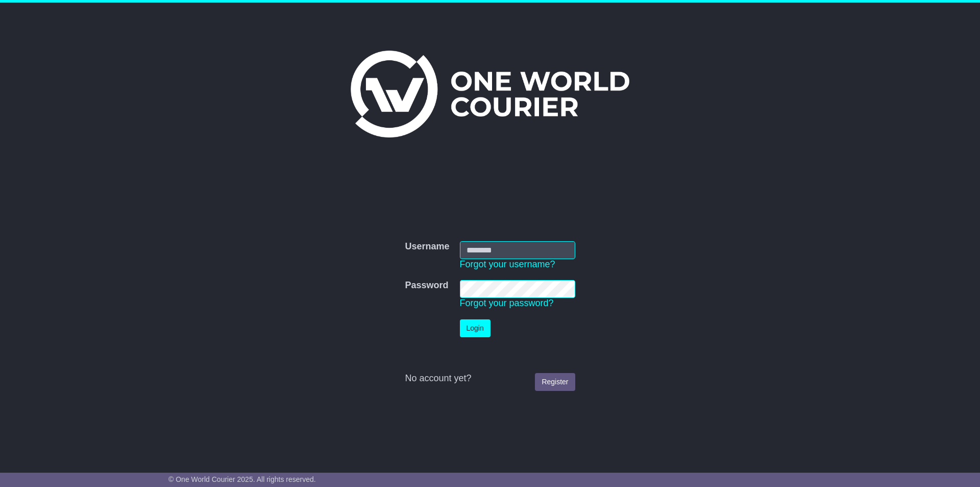 The height and width of the screenshot is (487, 980). I want to click on label: Username, so click(427, 246).